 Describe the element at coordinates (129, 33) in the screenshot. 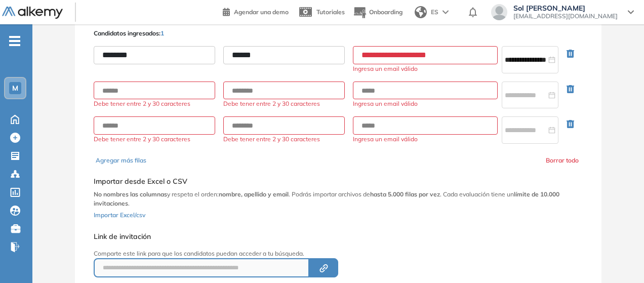

I see `p: Candidatos ingresados:` at that location.